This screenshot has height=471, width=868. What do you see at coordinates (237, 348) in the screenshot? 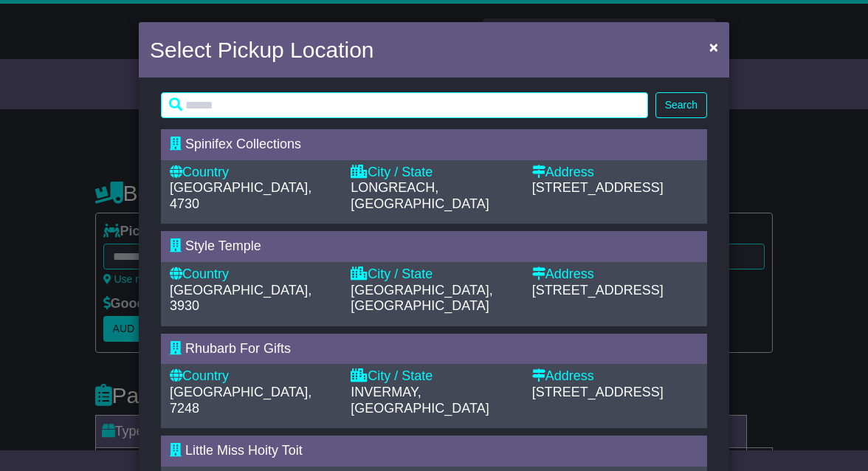
I see `span: Rhubarb For Gifts` at bounding box center [237, 348].